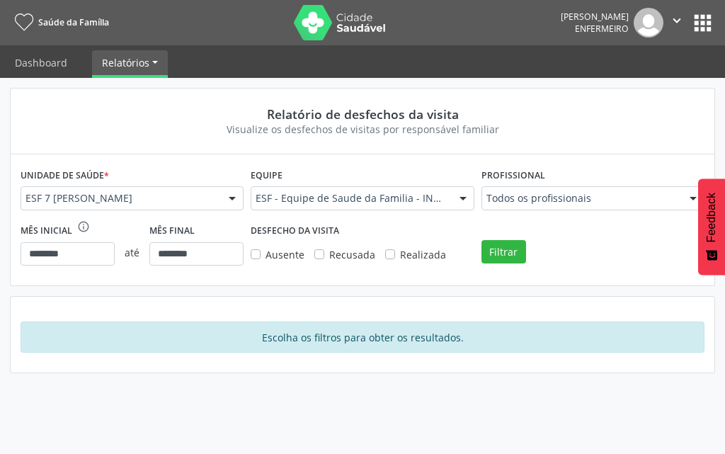 This screenshot has height=454, width=725. Describe the element at coordinates (41, 62) in the screenshot. I see `a: Dashboard` at that location.